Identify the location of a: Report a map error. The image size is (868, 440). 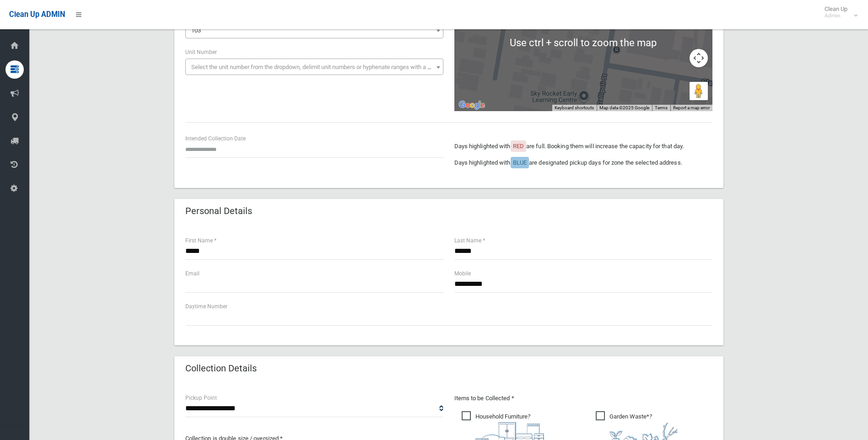
(691, 107).